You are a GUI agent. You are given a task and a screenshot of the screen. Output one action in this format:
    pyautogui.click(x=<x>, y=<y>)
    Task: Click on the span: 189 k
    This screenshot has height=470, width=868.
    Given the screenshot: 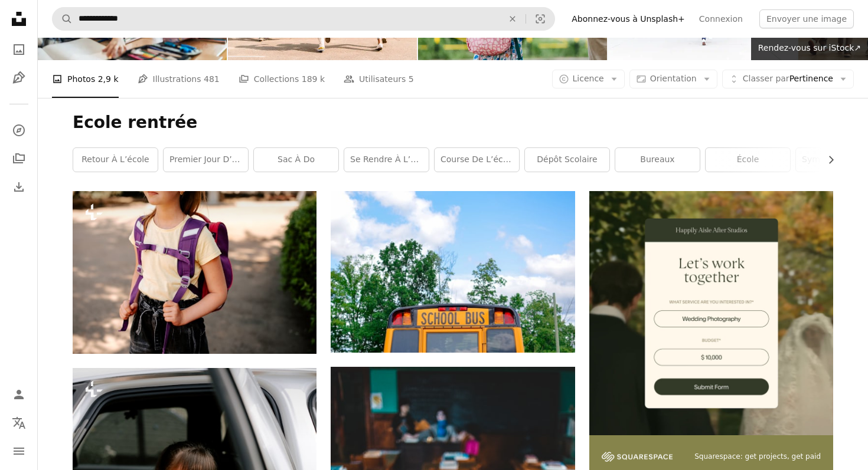 What is the action you would take?
    pyautogui.click(x=313, y=79)
    